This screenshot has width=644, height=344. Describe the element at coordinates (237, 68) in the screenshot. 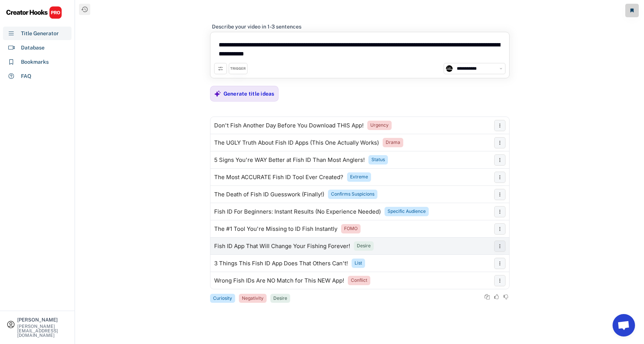

I see `div: TRIGGER` at that location.